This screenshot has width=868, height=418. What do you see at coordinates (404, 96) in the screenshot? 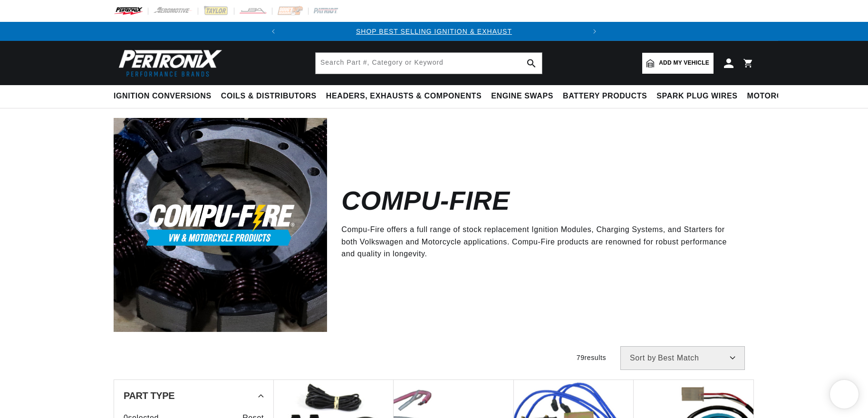
I see `span: Headers, Exhausts & Components` at bounding box center [404, 96].